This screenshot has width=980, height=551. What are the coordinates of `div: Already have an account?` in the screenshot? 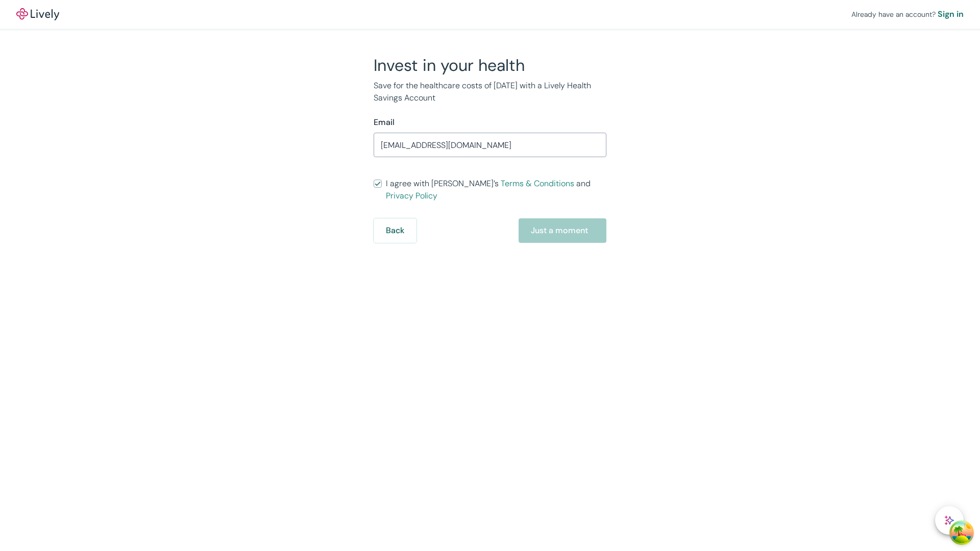 It's located at (908, 14).